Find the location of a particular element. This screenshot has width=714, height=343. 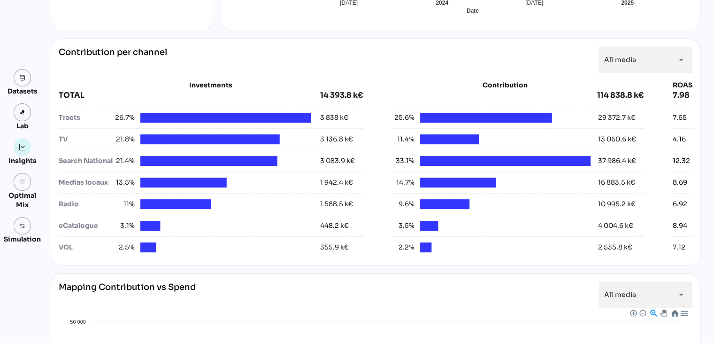

div: 37 986.4 k€ is located at coordinates (617, 161).